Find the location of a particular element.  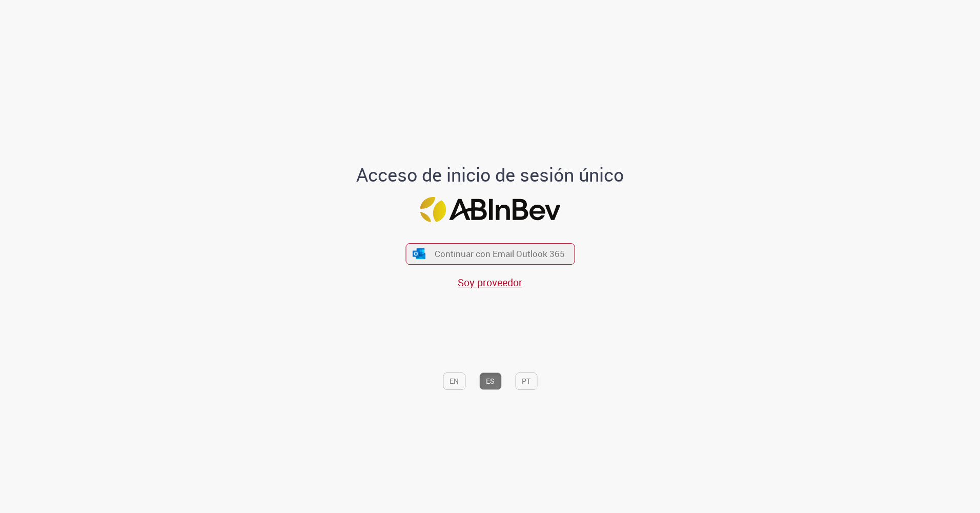

button: EN is located at coordinates (454, 381).